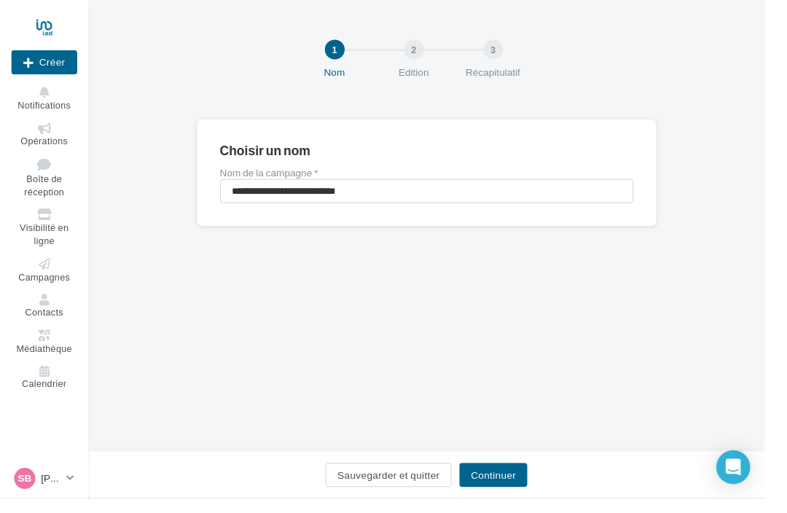 The height and width of the screenshot is (513, 787). What do you see at coordinates (45, 241) in the screenshot?
I see `span: Visibilité en ligne` at bounding box center [45, 241].